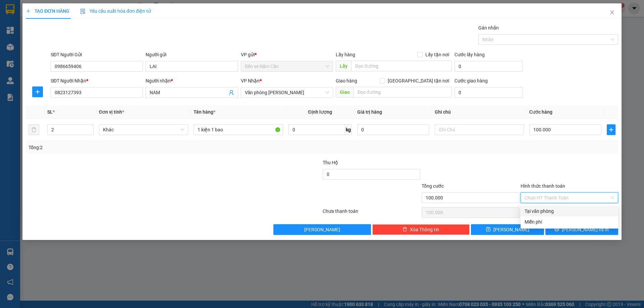 The width and height of the screenshot is (644, 308). What do you see at coordinates (204, 112) in the screenshot?
I see `span: Tên hàng` at bounding box center [204, 112].